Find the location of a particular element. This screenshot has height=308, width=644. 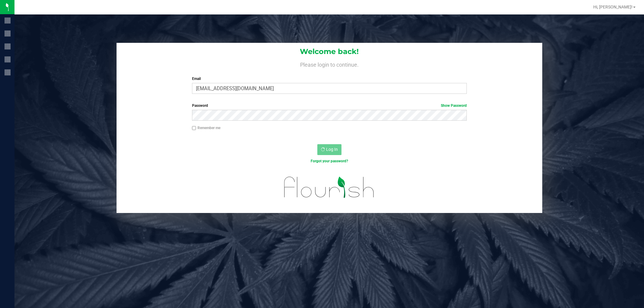

img: flourish_logo.svg is located at coordinates (329, 187).